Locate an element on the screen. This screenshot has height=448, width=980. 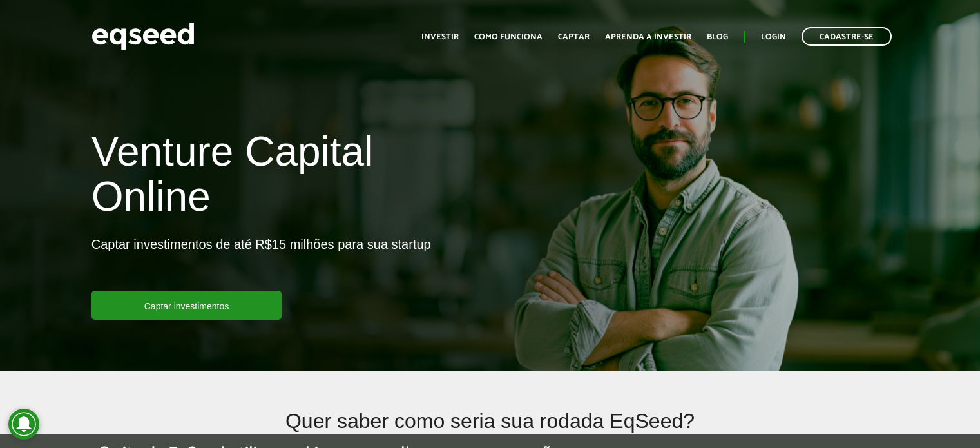
img: EqSeed is located at coordinates (143, 36).